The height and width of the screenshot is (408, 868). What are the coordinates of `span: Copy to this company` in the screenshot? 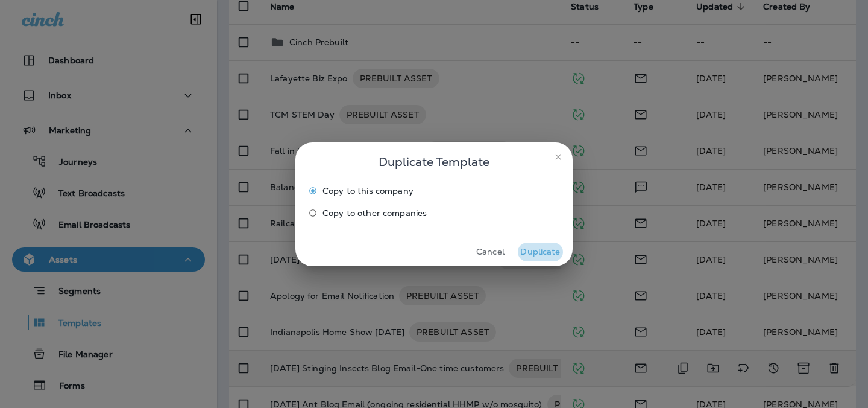 It's located at (368, 190).